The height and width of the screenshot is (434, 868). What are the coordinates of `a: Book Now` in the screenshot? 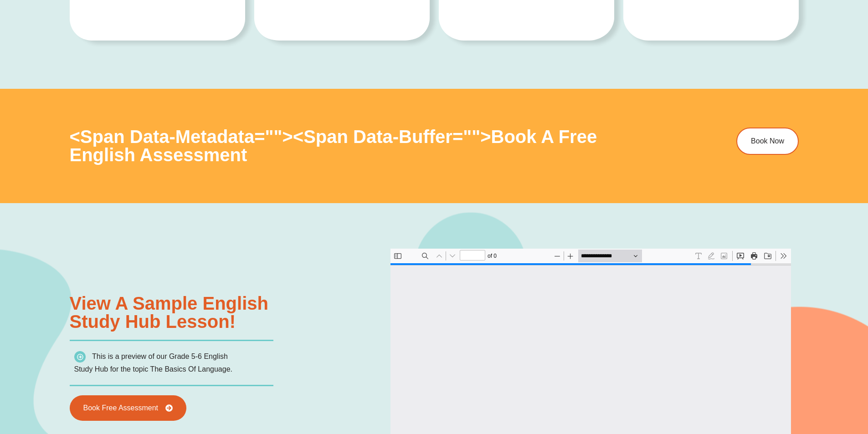 It's located at (768, 141).